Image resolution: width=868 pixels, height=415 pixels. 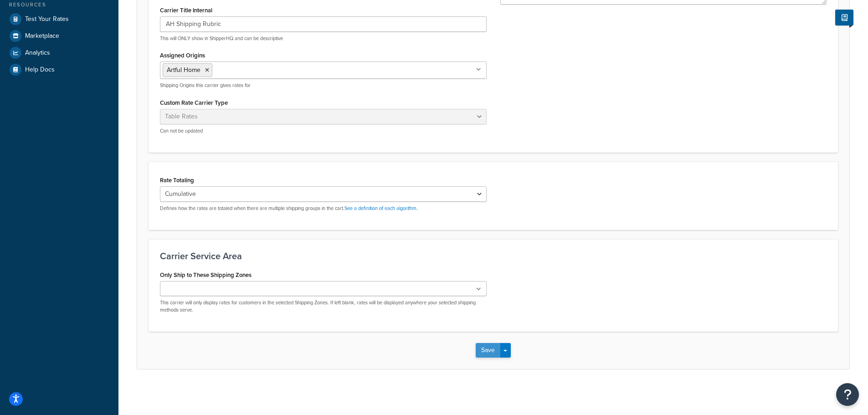 I want to click on a: Test Your Rates, so click(x=59, y=19).